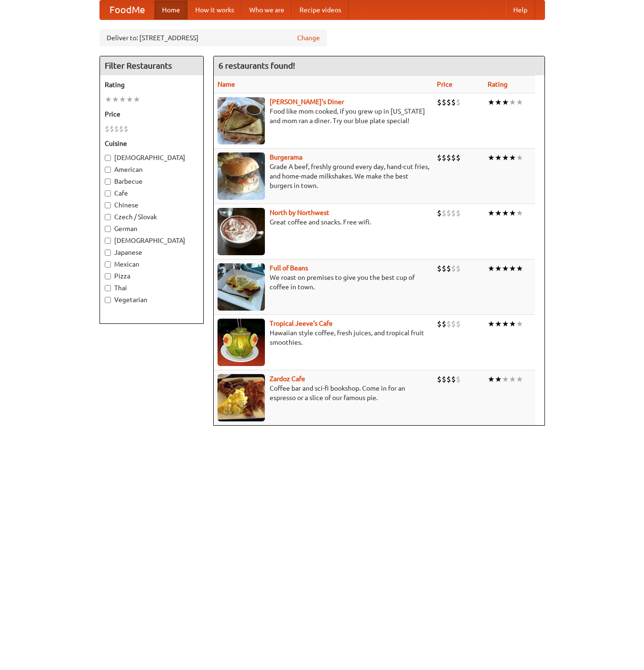 The image size is (644, 670). What do you see at coordinates (241, 287) in the screenshot?
I see `img: beans.jpg` at bounding box center [241, 287].